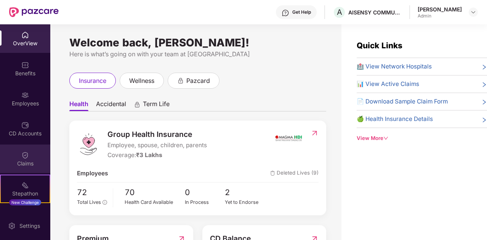 The height and width of the screenshot is (240, 487). Describe the element at coordinates (92, 193) in the screenshot. I see `span: 72` at that location.